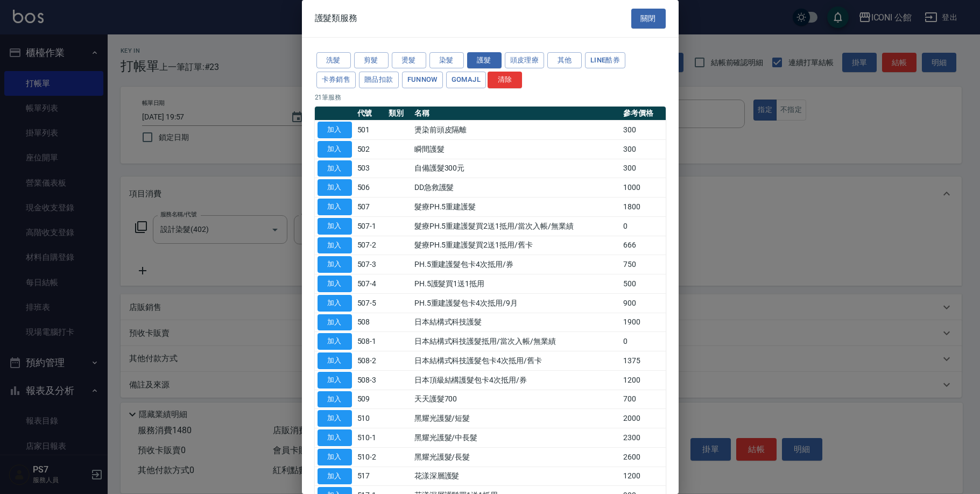 The height and width of the screenshot is (494, 980). What do you see at coordinates (371, 322) in the screenshot?
I see `td: 508` at bounding box center [371, 322].